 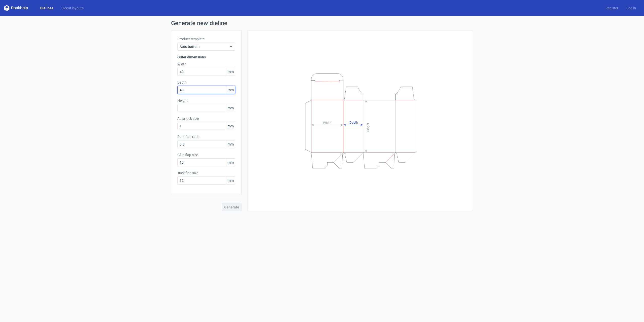 What do you see at coordinates (47, 8) in the screenshot?
I see `a: Dielines` at bounding box center [47, 8].